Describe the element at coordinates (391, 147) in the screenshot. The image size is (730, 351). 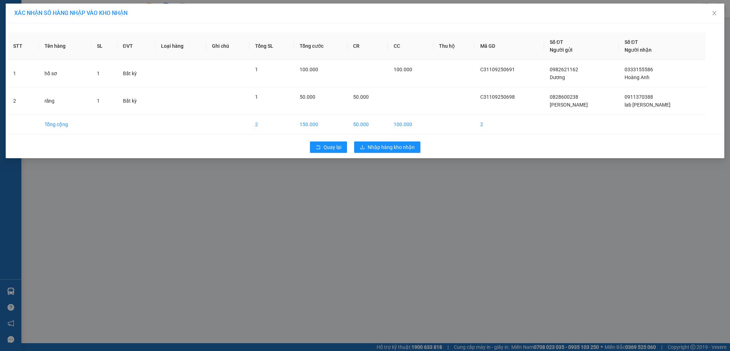
I see `span: Nhập hàng kho nhận` at that location.